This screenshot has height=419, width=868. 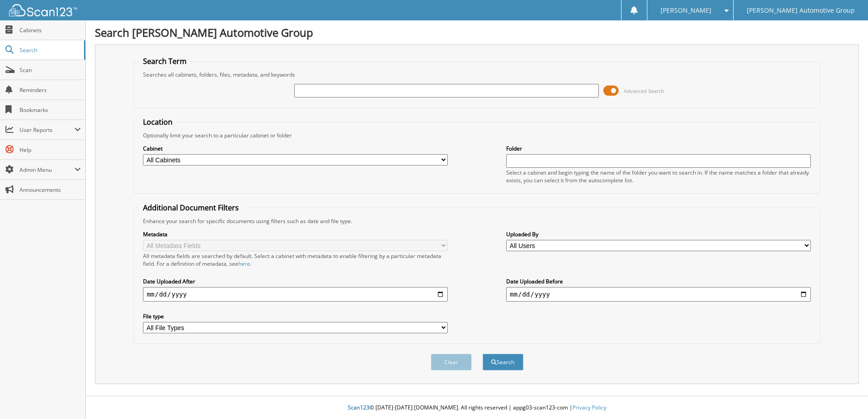 I want to click on input: end, so click(x=658, y=294).